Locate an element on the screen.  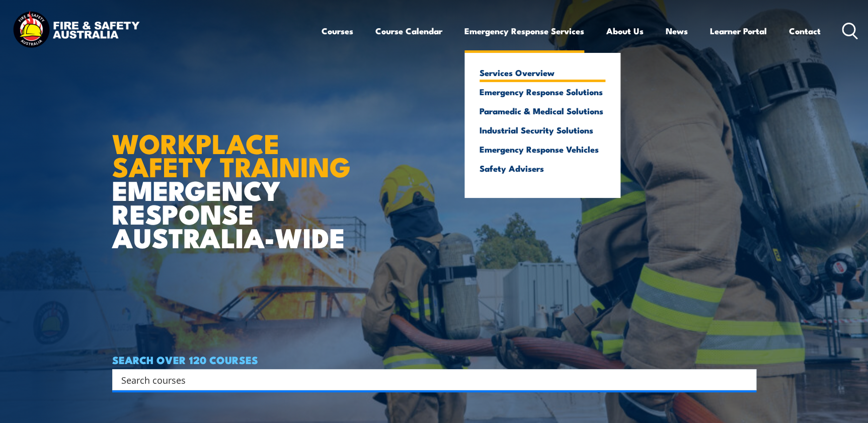
button: Search magnifier button is located at coordinates (746, 379).